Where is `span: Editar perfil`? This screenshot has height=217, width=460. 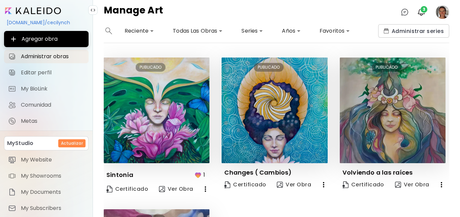 span: Editar perfil is located at coordinates (53, 73).